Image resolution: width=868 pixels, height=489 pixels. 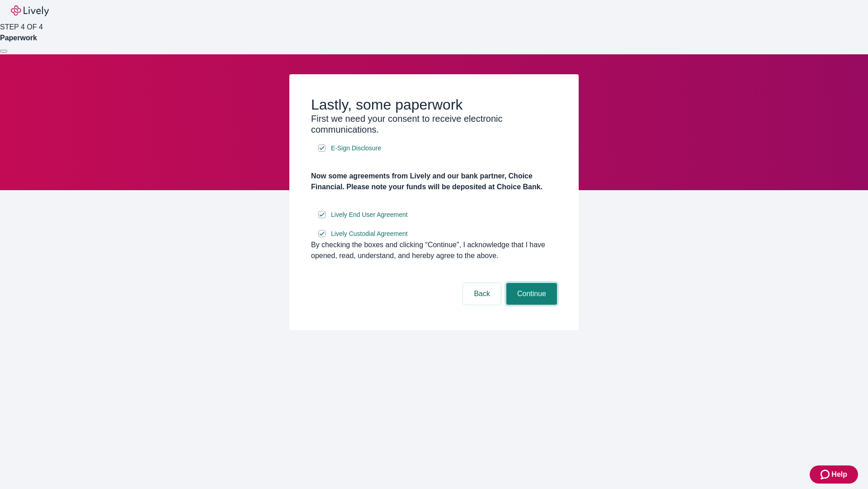 What do you see at coordinates (839, 474) in the screenshot?
I see `span: Help` at bounding box center [839, 474].